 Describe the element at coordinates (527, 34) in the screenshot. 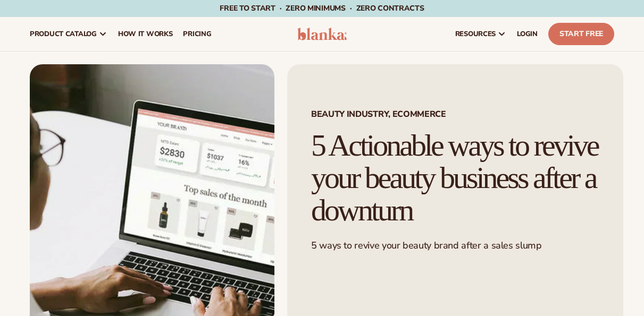

I see `a: LOGIN` at that location.